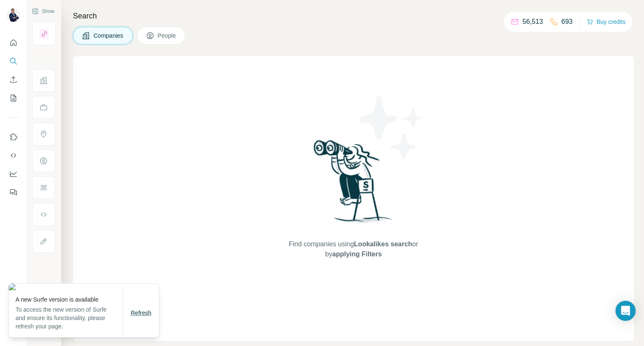  What do you see at coordinates (14, 43) in the screenshot?
I see `button: Quick start` at bounding box center [14, 43].